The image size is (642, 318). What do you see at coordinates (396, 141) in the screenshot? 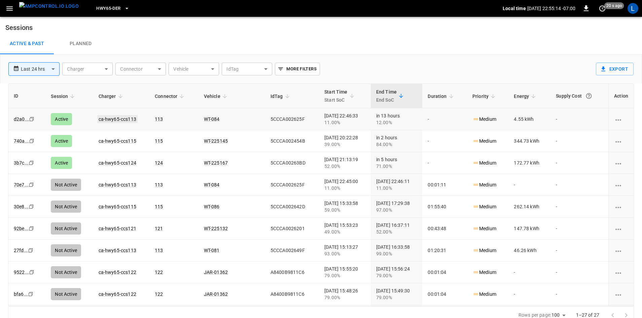
I see `div: in 2 hours` at bounding box center [396, 141].